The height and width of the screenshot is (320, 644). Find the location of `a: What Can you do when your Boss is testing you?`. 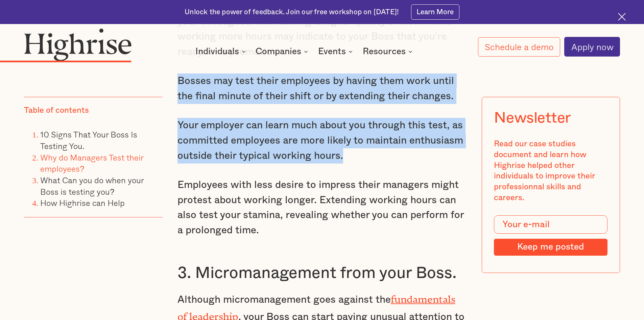

a: What Can you do when your Boss is testing you? is located at coordinates (92, 186).